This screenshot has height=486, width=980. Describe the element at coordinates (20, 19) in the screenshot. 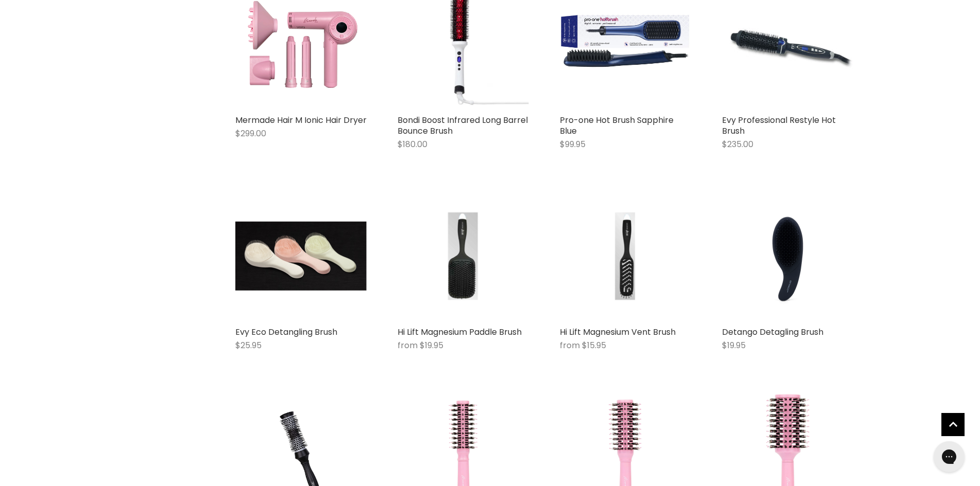

I see `button: Gorgias live chat` at that location.